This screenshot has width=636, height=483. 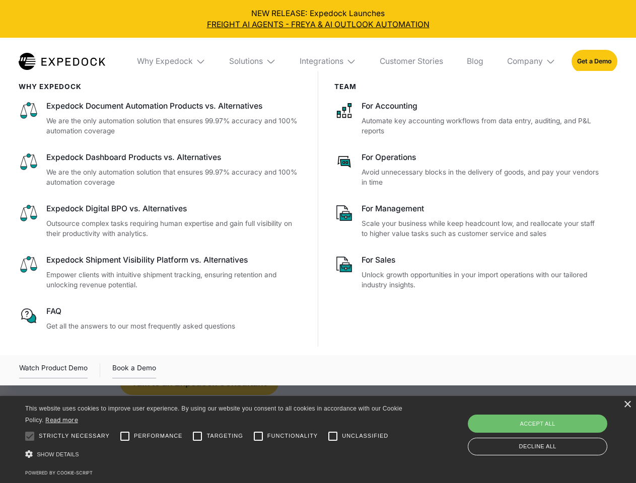 I want to click on div: Watch Product Demo, so click(x=53, y=371).